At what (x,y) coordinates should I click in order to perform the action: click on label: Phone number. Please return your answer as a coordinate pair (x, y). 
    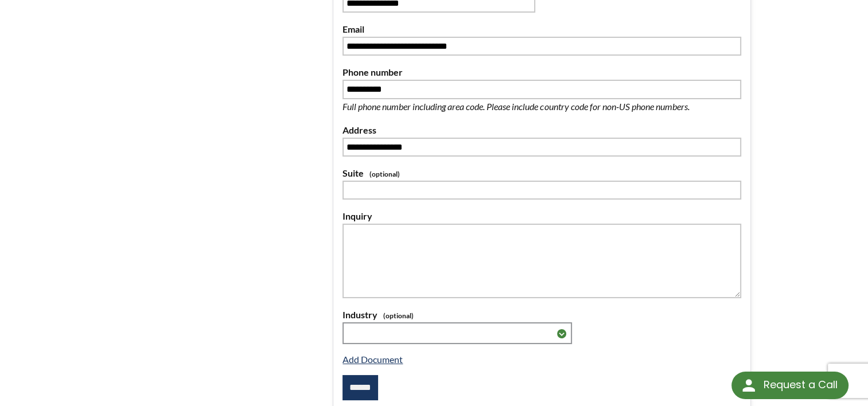
    Looking at the image, I should click on (541, 72).